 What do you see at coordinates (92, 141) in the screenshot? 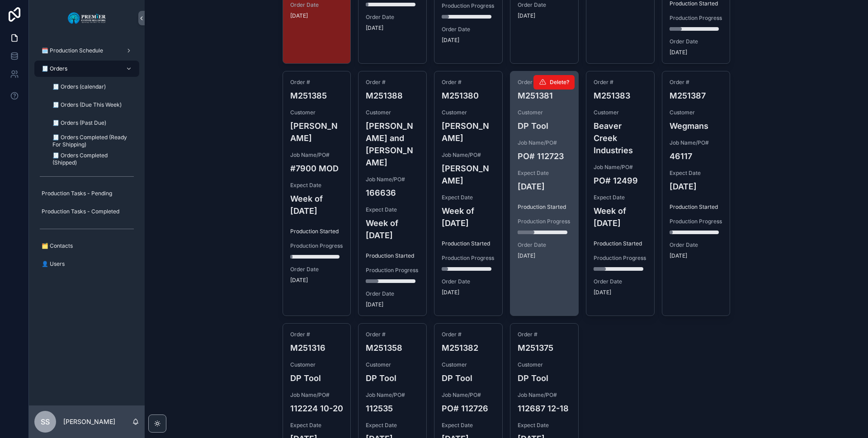
I see `a: 🧾 Orders Completed (Ready For Shipping)` at bounding box center [92, 141].